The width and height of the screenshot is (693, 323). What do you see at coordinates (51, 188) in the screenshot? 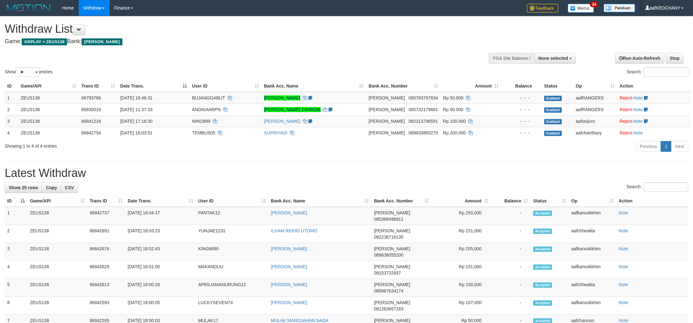
I see `a: Copy` at bounding box center [51, 188].